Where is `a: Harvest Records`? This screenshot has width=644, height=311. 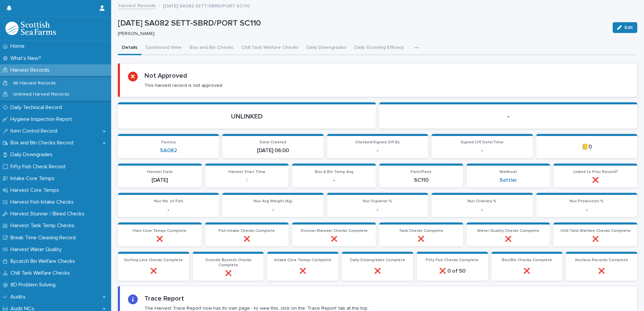
a: Harvest Records is located at coordinates (137, 5).